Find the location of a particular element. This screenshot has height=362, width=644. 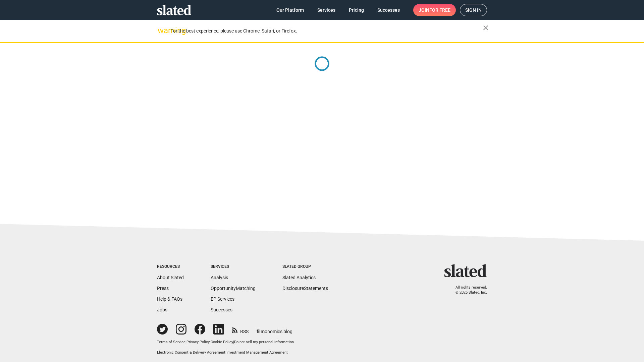

a: Investment Management Agreement is located at coordinates (257, 352).